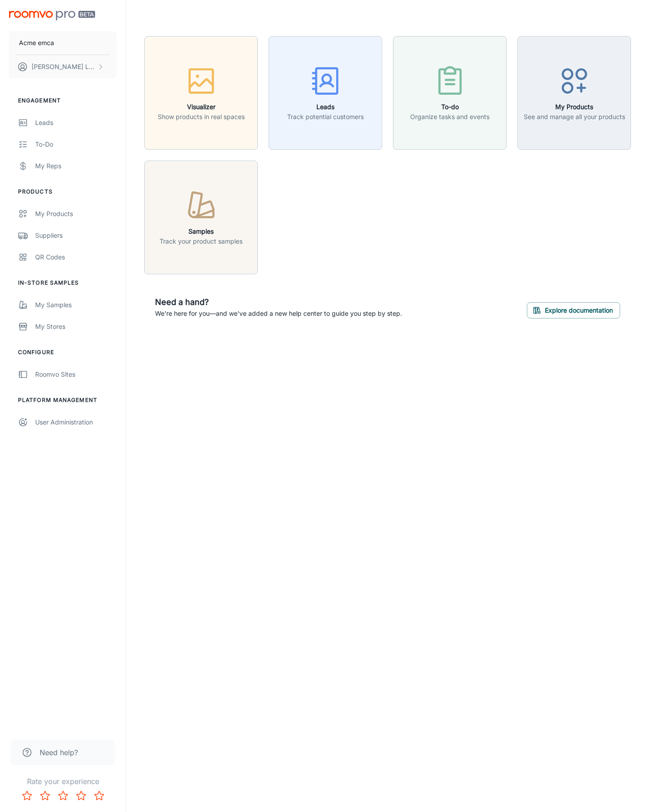 This screenshot has height=812, width=649. I want to click on div: My Reps, so click(76, 166).